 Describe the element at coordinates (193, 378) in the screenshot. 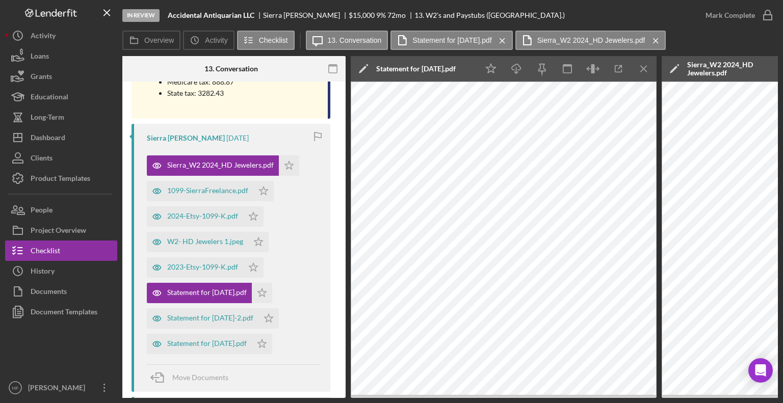

I see `button: Move Documents` at that location.